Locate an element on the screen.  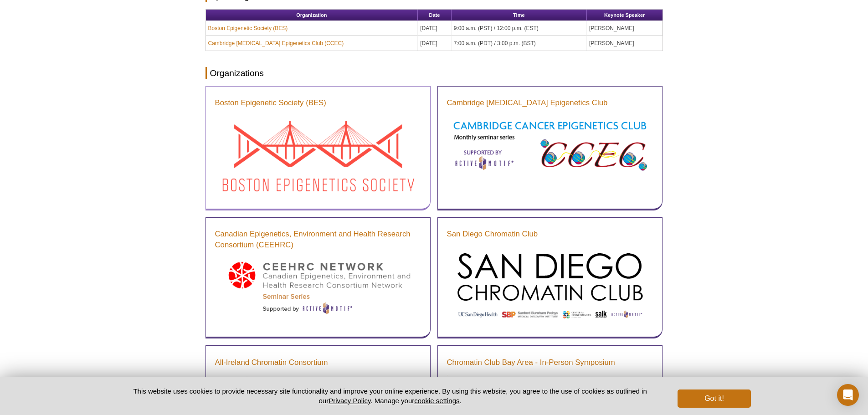
button: Got it! is located at coordinates (714, 399).